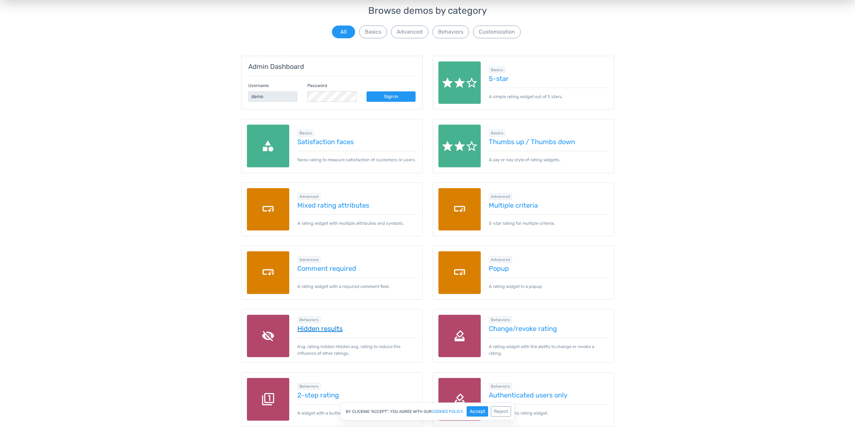 Image resolution: width=855 pixels, height=427 pixels. What do you see at coordinates (501, 411) in the screenshot?
I see `button: Reject` at bounding box center [501, 411].